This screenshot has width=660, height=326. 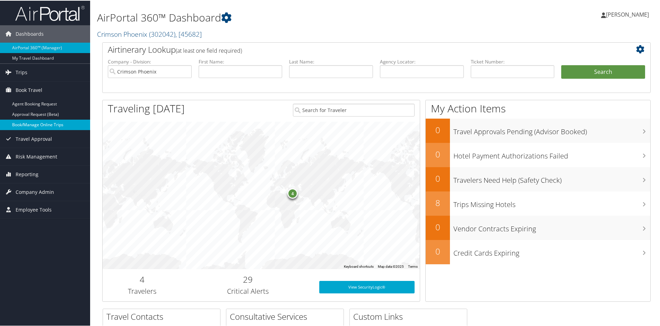 I want to click on h1: My Action Items, so click(x=538, y=108).